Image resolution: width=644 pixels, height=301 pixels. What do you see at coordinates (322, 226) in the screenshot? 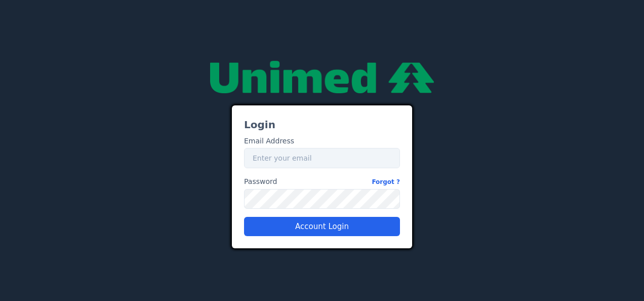
I see `button: Account Login` at bounding box center [322, 226].